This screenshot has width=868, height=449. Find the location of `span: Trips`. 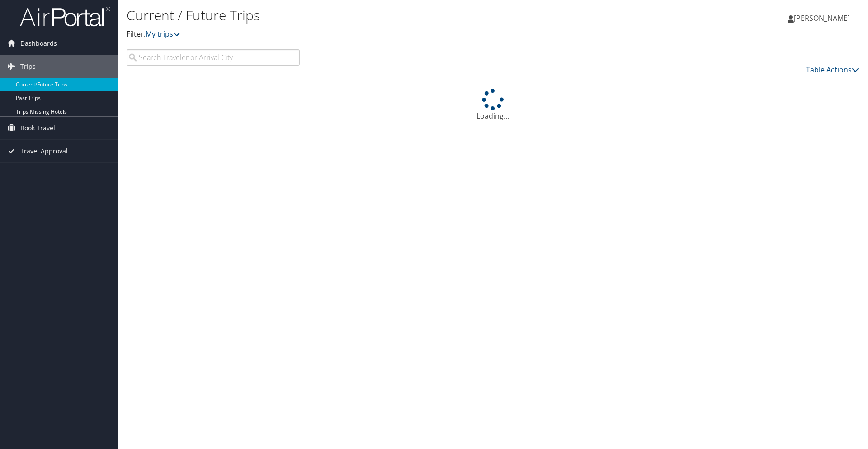

span: Trips is located at coordinates (28, 67).